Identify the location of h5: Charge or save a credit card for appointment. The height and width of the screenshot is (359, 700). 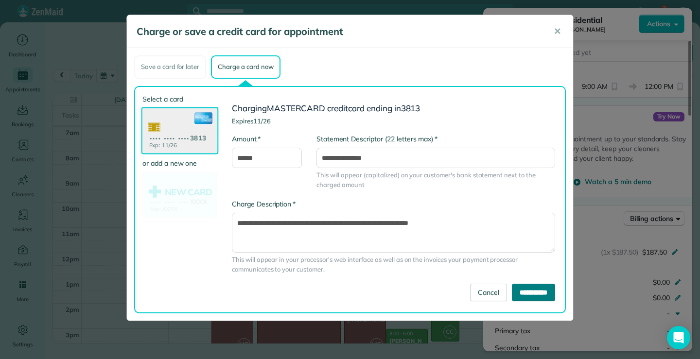
(338, 32).